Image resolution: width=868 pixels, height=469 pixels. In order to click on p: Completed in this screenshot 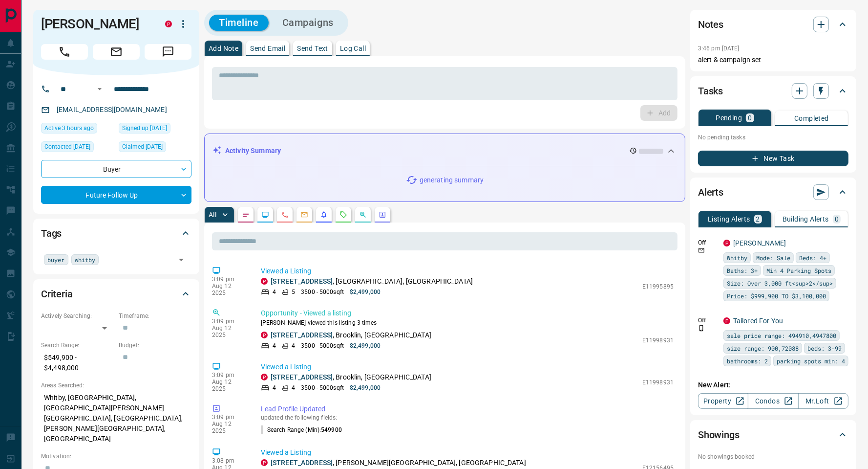, I will do `click(812, 119)`.